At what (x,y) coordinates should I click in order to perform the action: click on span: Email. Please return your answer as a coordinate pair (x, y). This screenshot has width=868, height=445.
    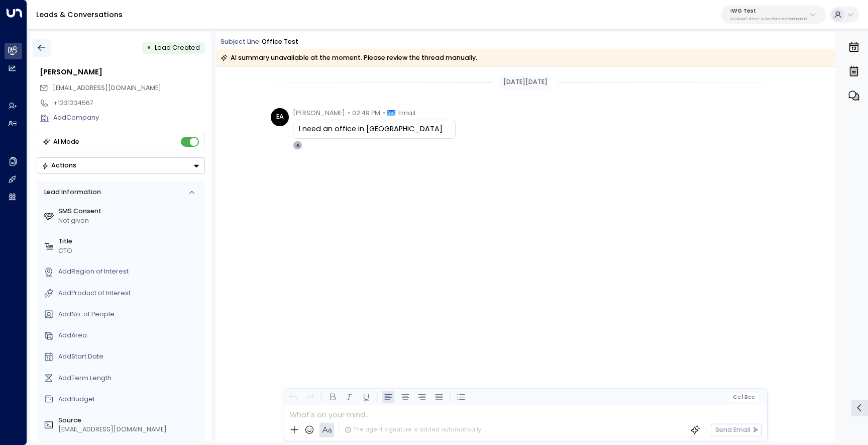
    Looking at the image, I should click on (407, 113).